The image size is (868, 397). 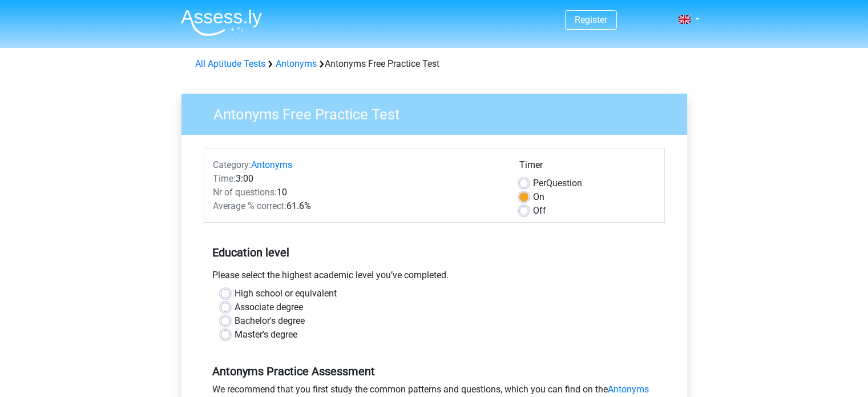 What do you see at coordinates (434, 252) in the screenshot?
I see `h5: Education level` at bounding box center [434, 252].